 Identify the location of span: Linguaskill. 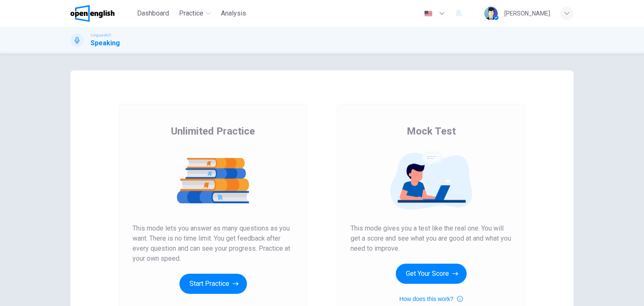
(101, 35).